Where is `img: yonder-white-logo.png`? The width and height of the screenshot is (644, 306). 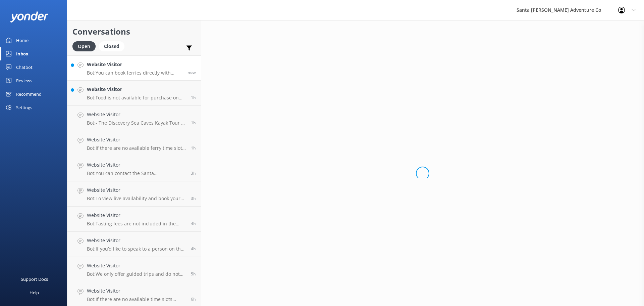 img: yonder-white-logo.png is located at coordinates (29, 17).